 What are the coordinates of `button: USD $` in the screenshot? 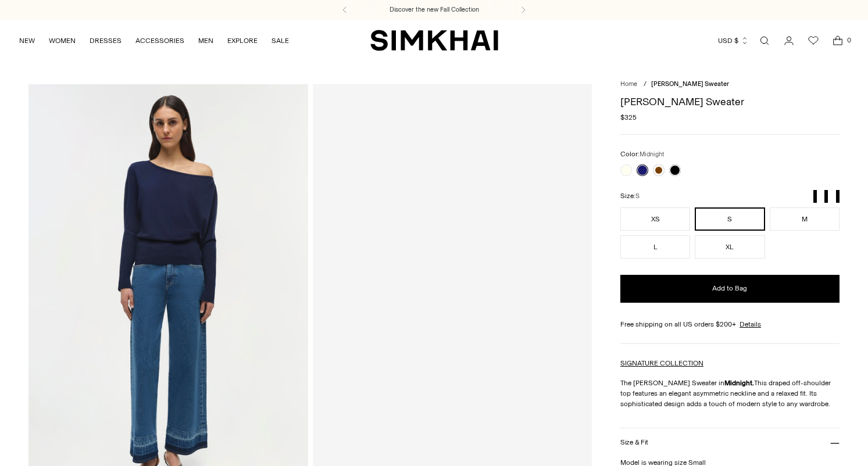 It's located at (733, 41).